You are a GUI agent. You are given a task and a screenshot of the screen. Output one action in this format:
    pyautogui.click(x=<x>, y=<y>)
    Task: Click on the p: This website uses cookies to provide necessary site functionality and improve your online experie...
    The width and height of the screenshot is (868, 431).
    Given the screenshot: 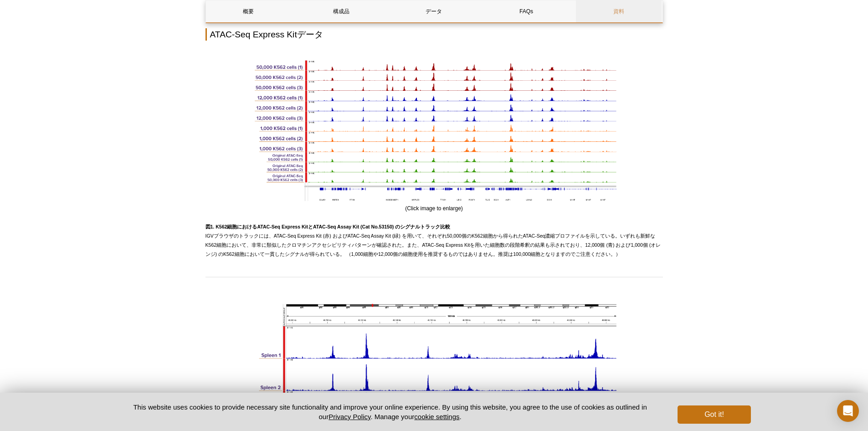 What is the action you would take?
    pyautogui.click(x=390, y=412)
    